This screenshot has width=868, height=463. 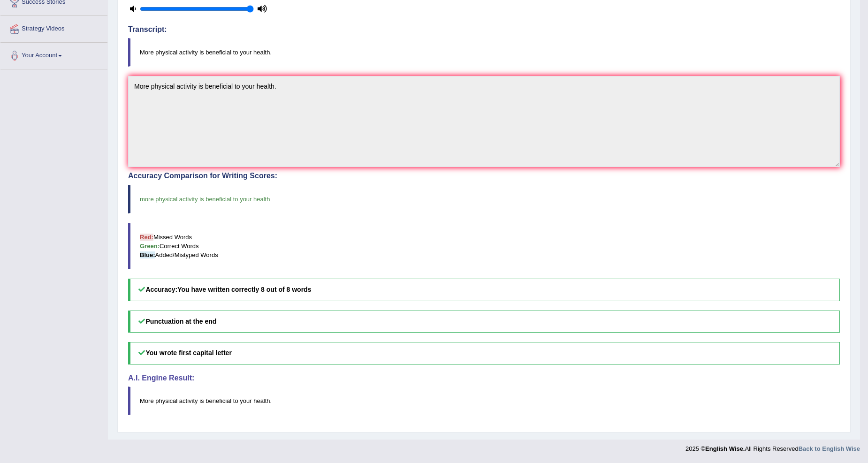 What do you see at coordinates (147, 255) in the screenshot?
I see `b: Blue:` at bounding box center [147, 255].